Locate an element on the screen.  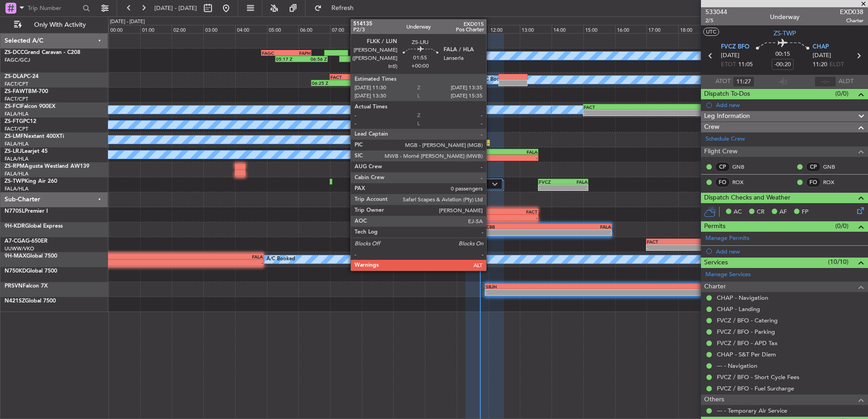
div: 11:00 is located at coordinates (472, 29).